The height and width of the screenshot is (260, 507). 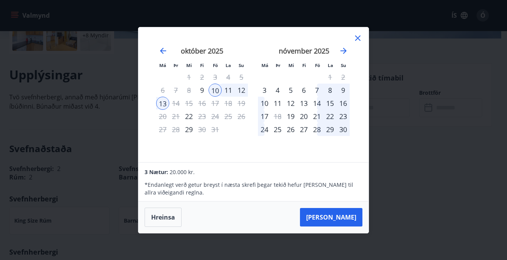 What do you see at coordinates (265, 130) in the screenshot?
I see `div: 24` at bounding box center [265, 130].